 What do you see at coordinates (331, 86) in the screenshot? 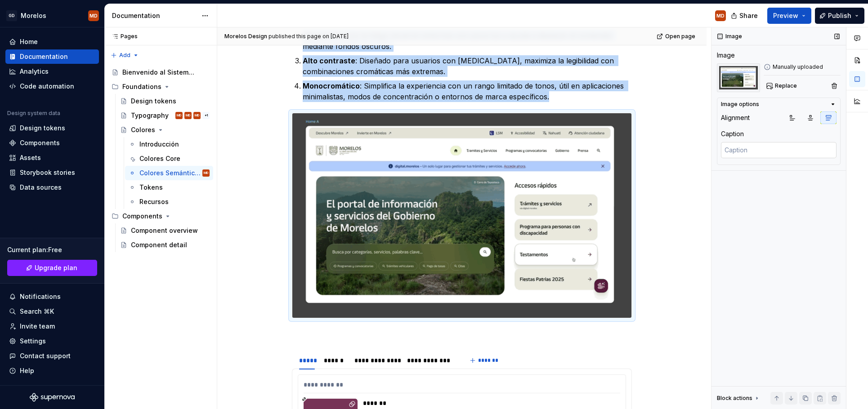
I see `strong: Monocromático` at bounding box center [331, 86].